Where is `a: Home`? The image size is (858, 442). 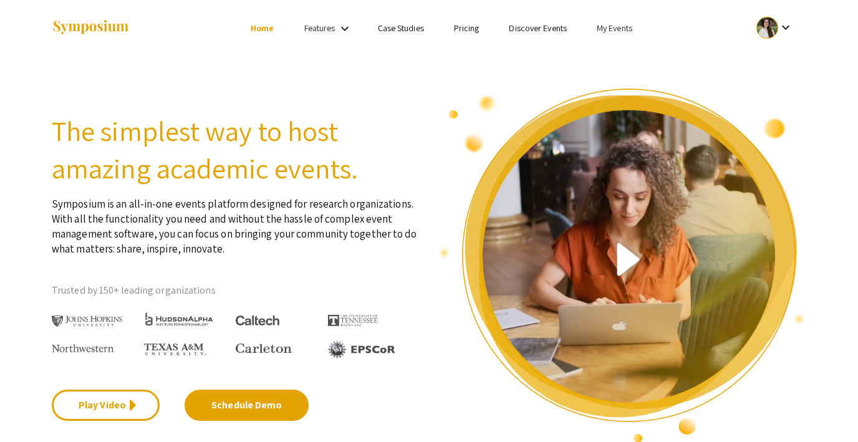 a: Home is located at coordinates (262, 28).